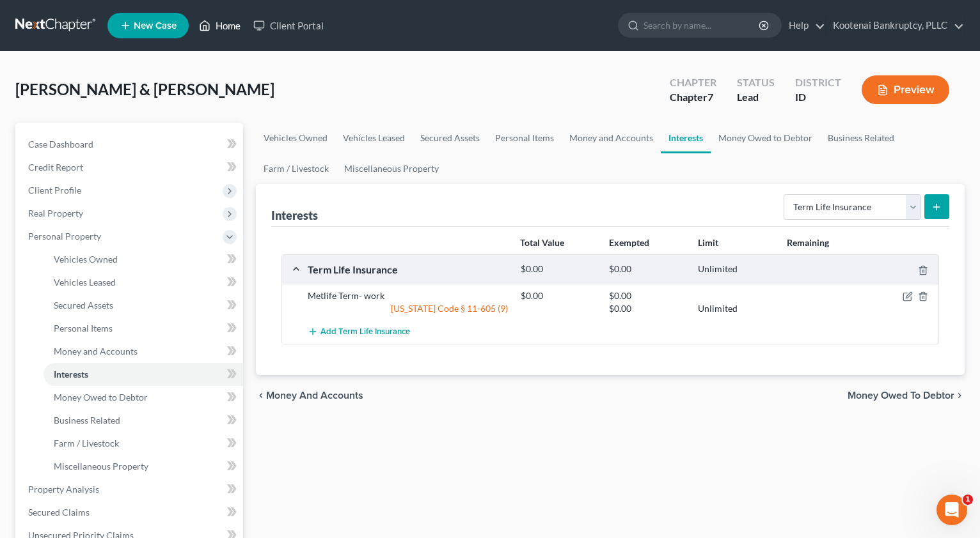 This screenshot has width=980, height=538. I want to click on a: Kootenai Bankruptcy, PLLC, so click(895, 26).